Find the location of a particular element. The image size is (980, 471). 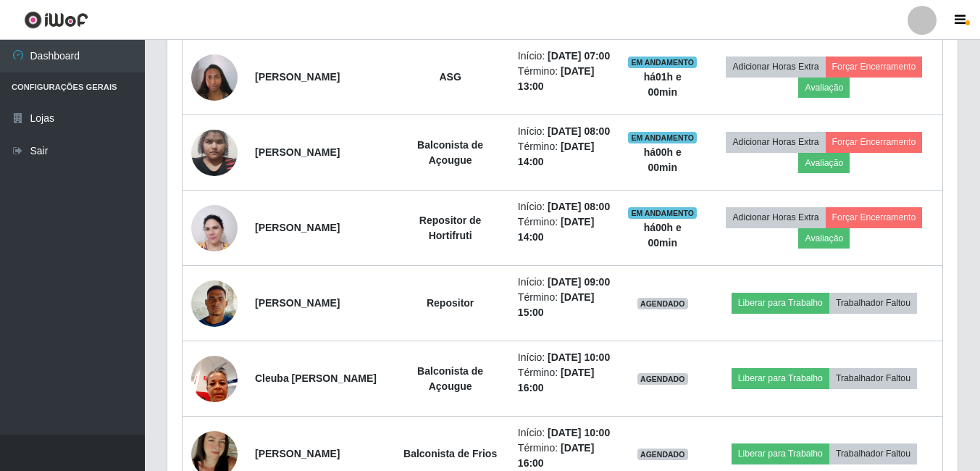

strong: Repositor de Hortifruti is located at coordinates (451, 228).